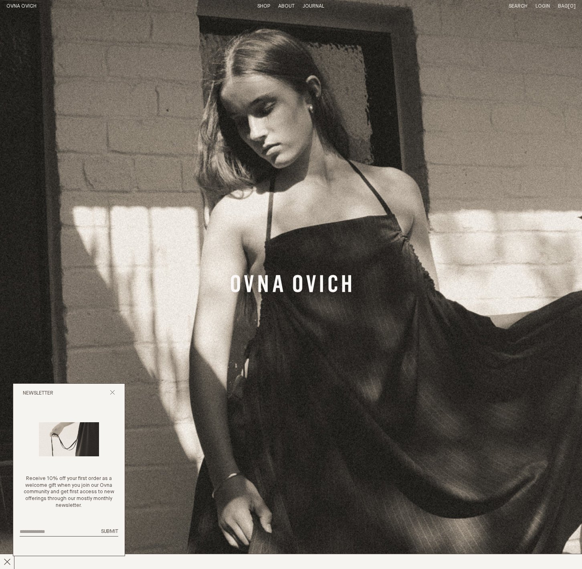 The height and width of the screenshot is (569, 582). What do you see at coordinates (110, 532) in the screenshot?
I see `span: Submit` at bounding box center [110, 532].